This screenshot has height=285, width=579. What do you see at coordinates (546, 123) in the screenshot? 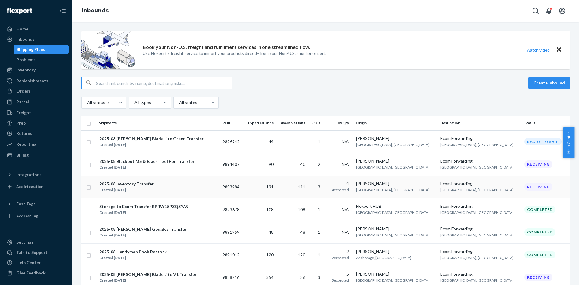
I see `th: Status` at bounding box center [546, 123].